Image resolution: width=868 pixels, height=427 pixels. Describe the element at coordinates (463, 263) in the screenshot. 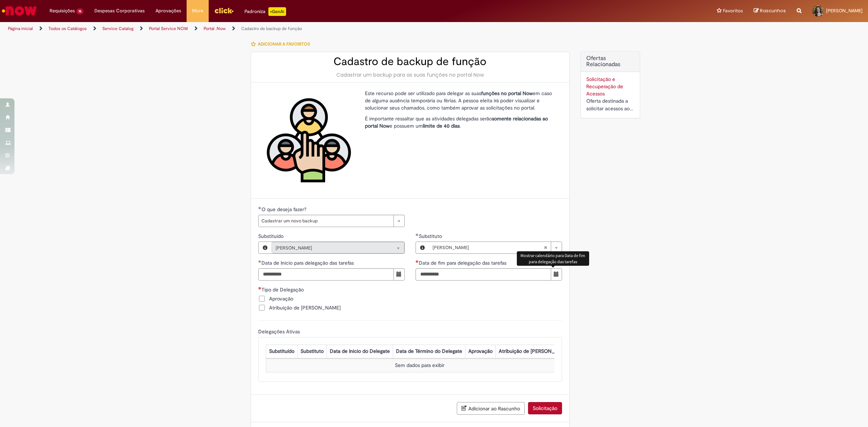

I see `span: Somente leitura - Data de fim para delegação das tarefas` at that location.